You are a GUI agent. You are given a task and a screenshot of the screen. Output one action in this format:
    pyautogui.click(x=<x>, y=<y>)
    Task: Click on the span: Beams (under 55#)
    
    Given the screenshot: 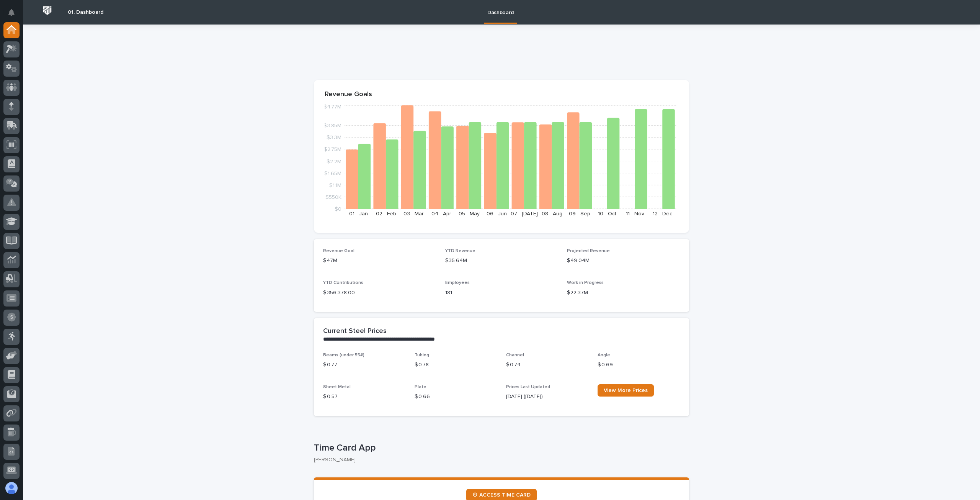 What is the action you would take?
    pyautogui.click(x=344, y=355)
    